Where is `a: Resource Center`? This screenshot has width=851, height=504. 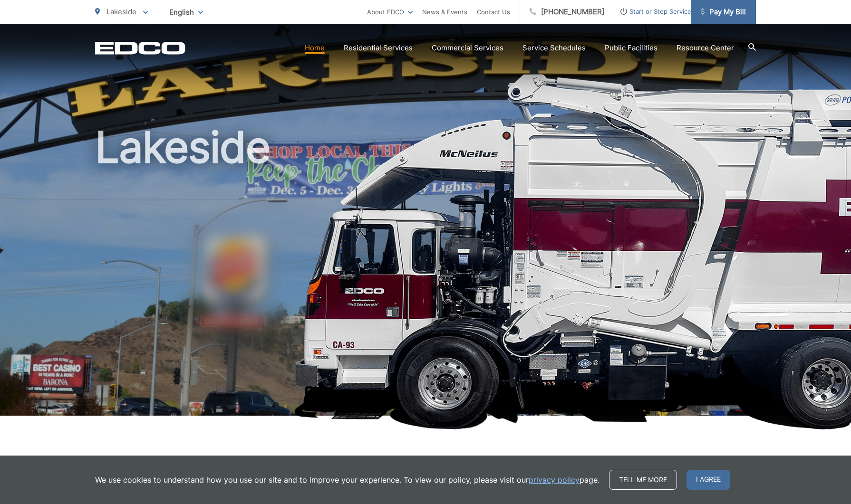 a: Resource Center is located at coordinates (704, 48).